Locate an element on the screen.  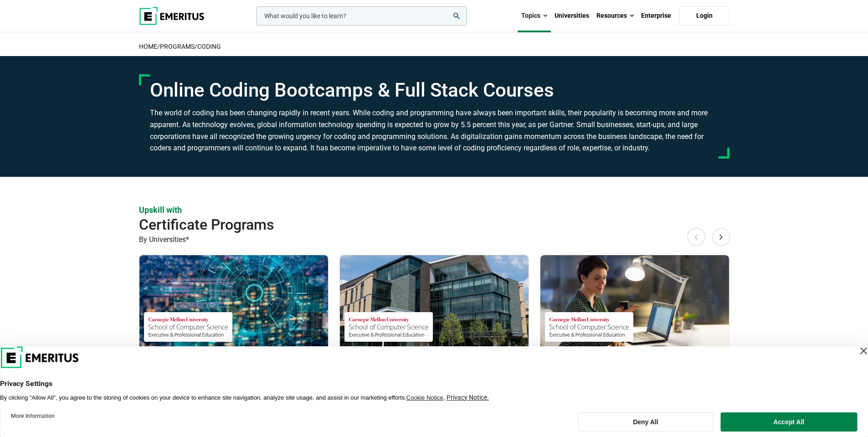
p: Upskill with is located at coordinates (434, 209).